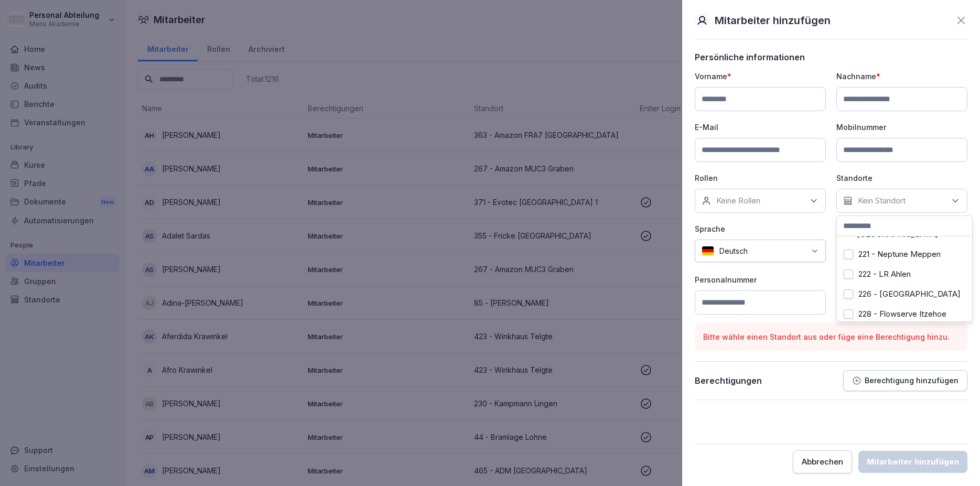 Image resolution: width=980 pixels, height=486 pixels. Describe the element at coordinates (738, 201) in the screenshot. I see `p: Keine Rollen` at that location.